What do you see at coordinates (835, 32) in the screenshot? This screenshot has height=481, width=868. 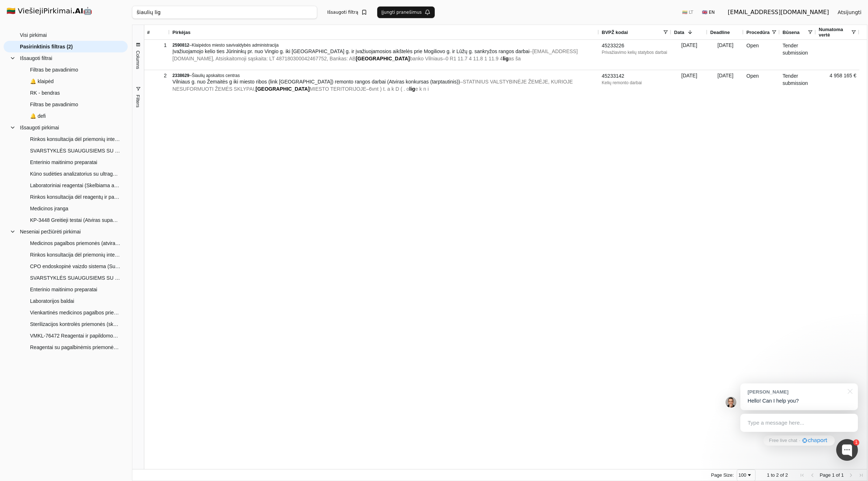 I see `span: Numatoma vertė` at bounding box center [835, 32].